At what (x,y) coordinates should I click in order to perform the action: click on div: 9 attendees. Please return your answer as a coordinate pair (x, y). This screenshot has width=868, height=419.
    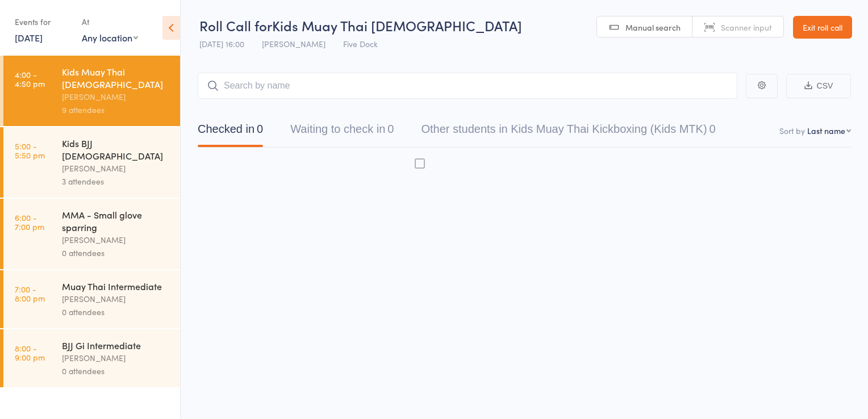
    Looking at the image, I should click on (116, 109).